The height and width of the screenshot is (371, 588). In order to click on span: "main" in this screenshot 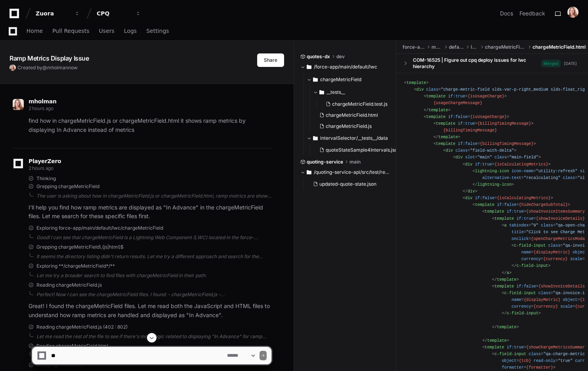, I will do `click(485, 157)`.